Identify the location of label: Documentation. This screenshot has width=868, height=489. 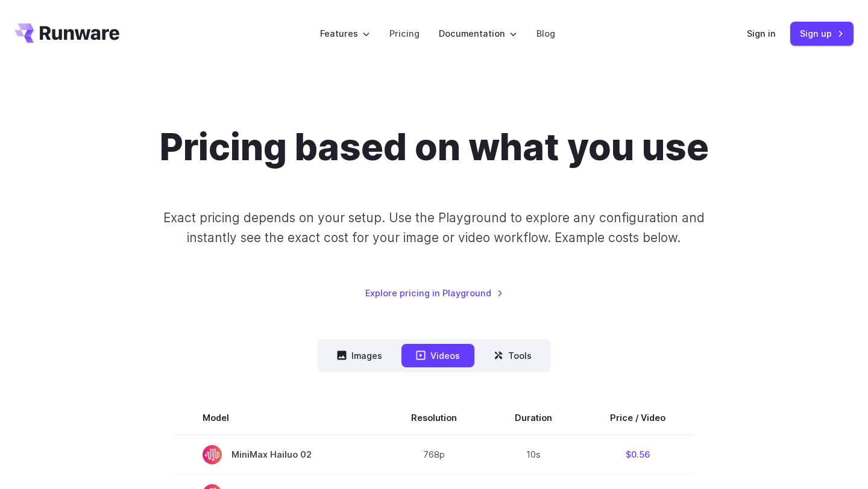
(477, 33).